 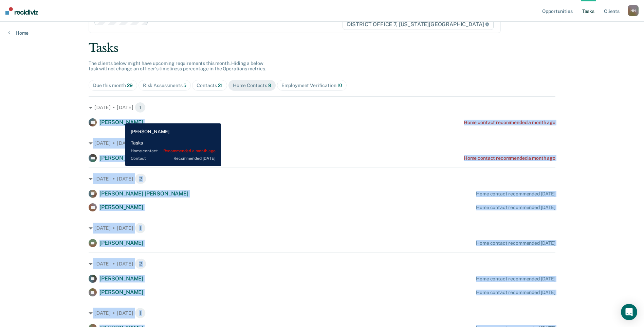 I want to click on span: 10, so click(x=339, y=85).